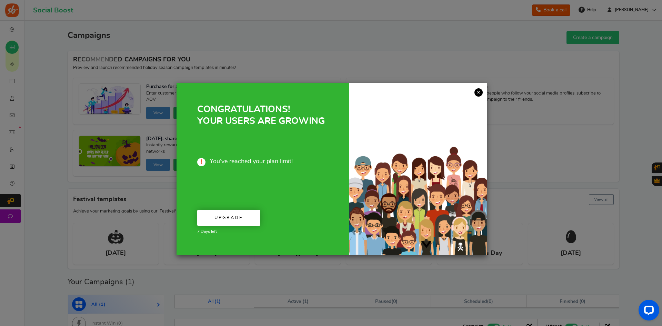 Image resolution: width=662 pixels, height=326 pixels. What do you see at coordinates (261, 115) in the screenshot?
I see `span: CONGRATULATIONS! YOUR USERS ARE GROWING` at bounding box center [261, 115].